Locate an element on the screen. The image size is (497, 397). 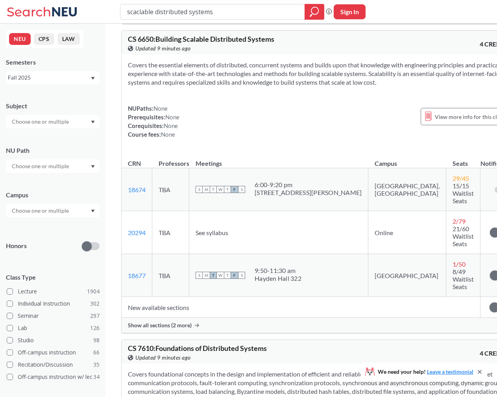
span: 297 is located at coordinates (95, 316).